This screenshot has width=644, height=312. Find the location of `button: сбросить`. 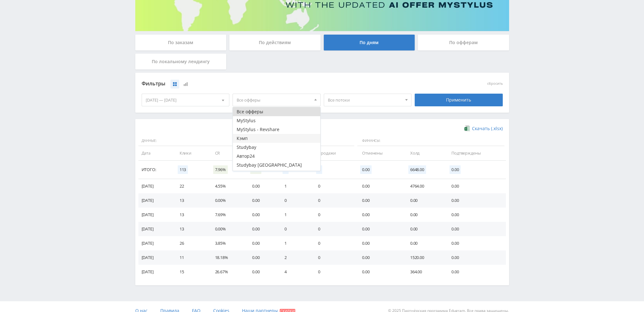

button: сбросить is located at coordinates (495, 83).